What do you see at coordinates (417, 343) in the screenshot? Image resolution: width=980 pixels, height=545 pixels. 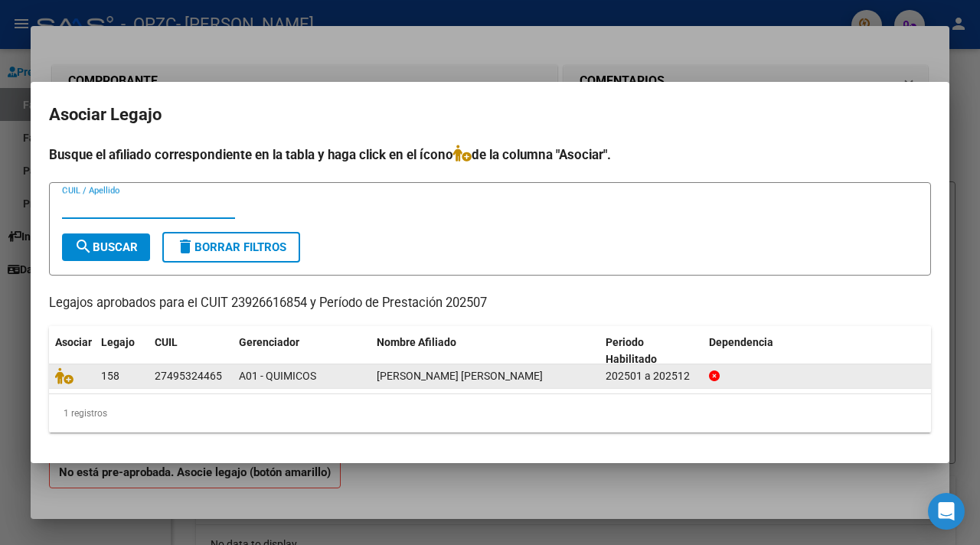 I see `span: Nombre Afiliado` at bounding box center [417, 343].